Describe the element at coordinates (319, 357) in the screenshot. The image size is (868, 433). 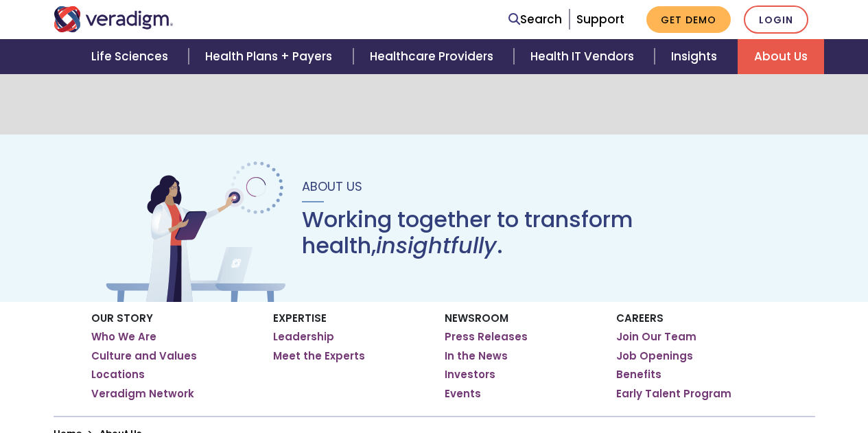
I see `a: Meet the Experts` at that location.